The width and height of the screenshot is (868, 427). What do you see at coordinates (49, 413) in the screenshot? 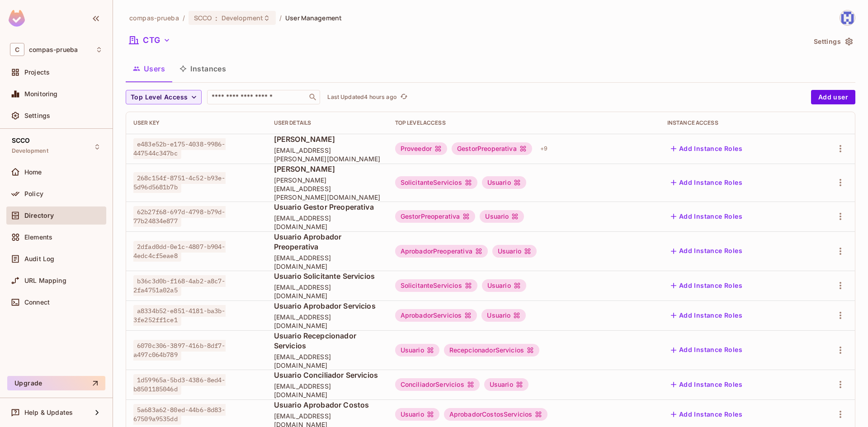
I see `span: Help & Updates` at bounding box center [49, 413].